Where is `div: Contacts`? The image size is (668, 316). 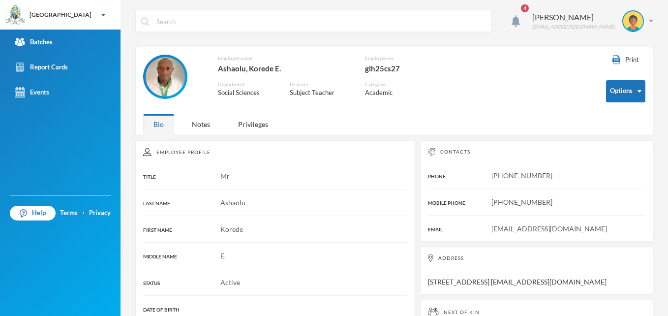 div: Contacts is located at coordinates (536, 151).